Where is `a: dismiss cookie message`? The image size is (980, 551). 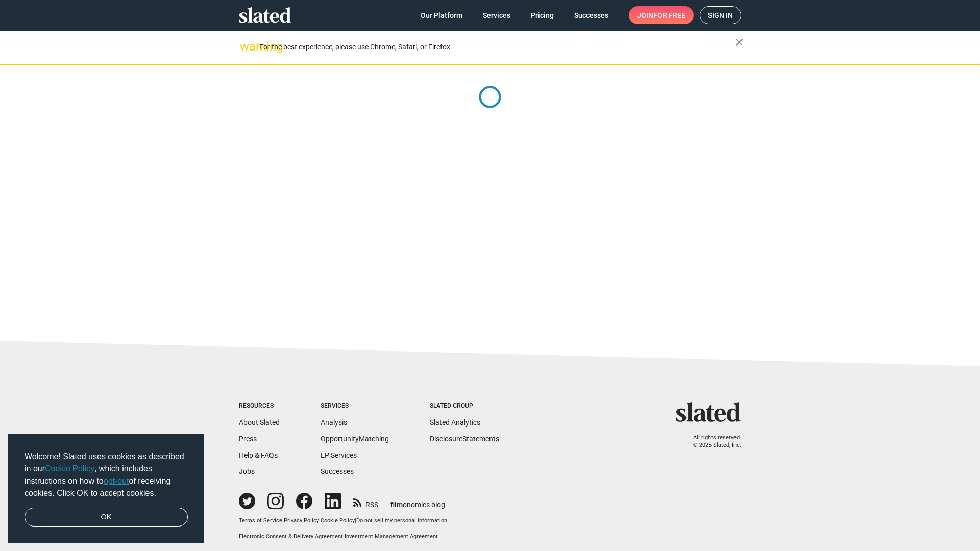
a: dismiss cookie message is located at coordinates (106, 517).